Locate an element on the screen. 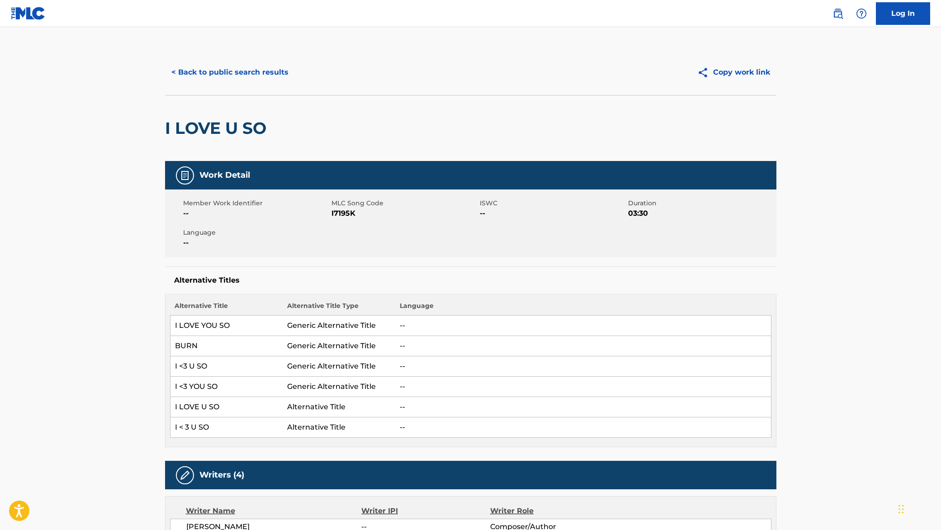 The height and width of the screenshot is (530, 941). th: Alternative Title is located at coordinates (226, 308).